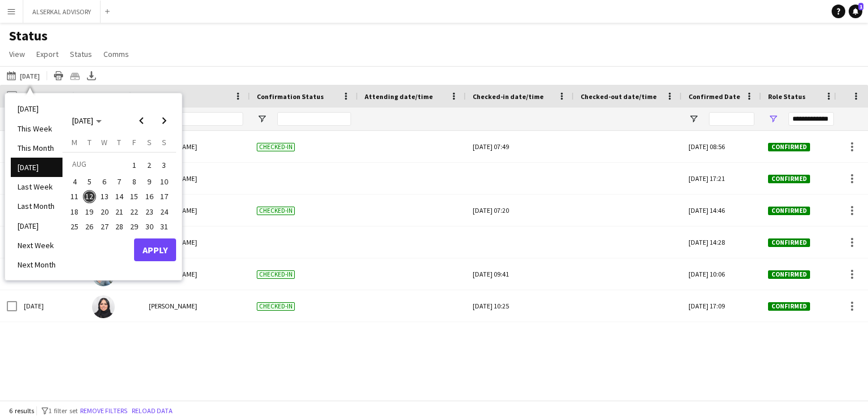 The width and height of the screenshot is (868, 420). Describe the element at coordinates (856, 11) in the screenshot. I see `a: 1` at that location.